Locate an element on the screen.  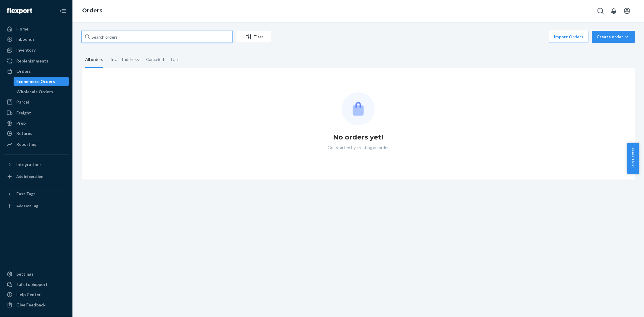
button: Open Search Box is located at coordinates (601, 11).